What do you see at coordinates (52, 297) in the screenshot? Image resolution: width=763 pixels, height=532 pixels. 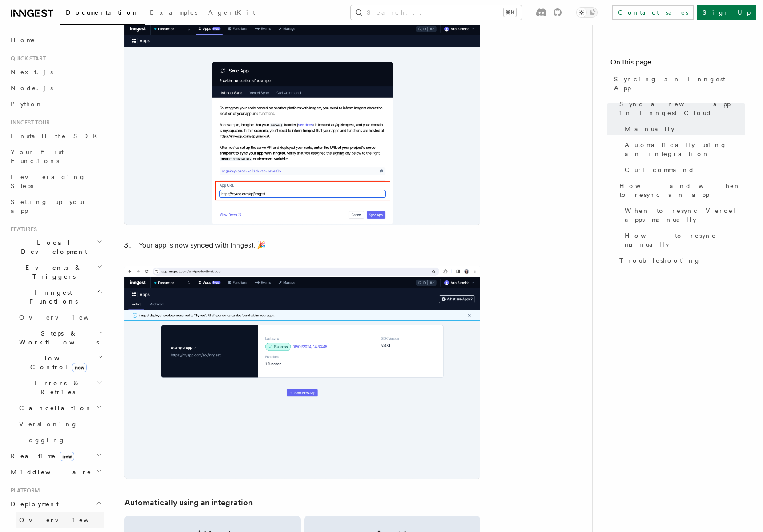 I see `span: Inngest Functions` at bounding box center [52, 297].